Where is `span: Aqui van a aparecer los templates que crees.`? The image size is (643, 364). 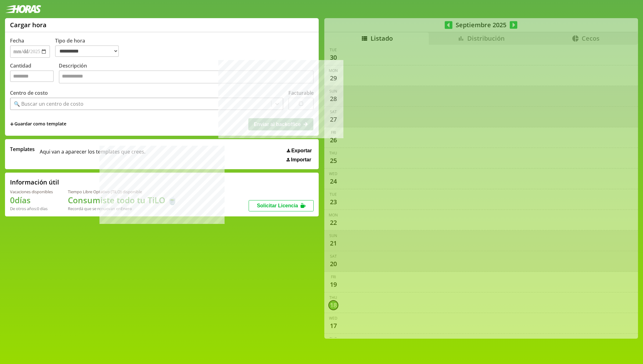 span: Aqui van a aparecer los templates que crees. is located at coordinates (93, 154).